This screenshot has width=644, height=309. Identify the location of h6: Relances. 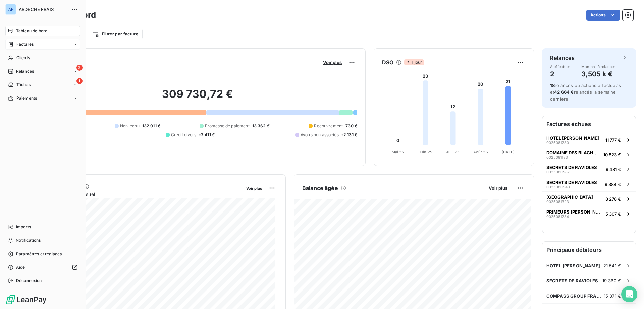
(562, 58).